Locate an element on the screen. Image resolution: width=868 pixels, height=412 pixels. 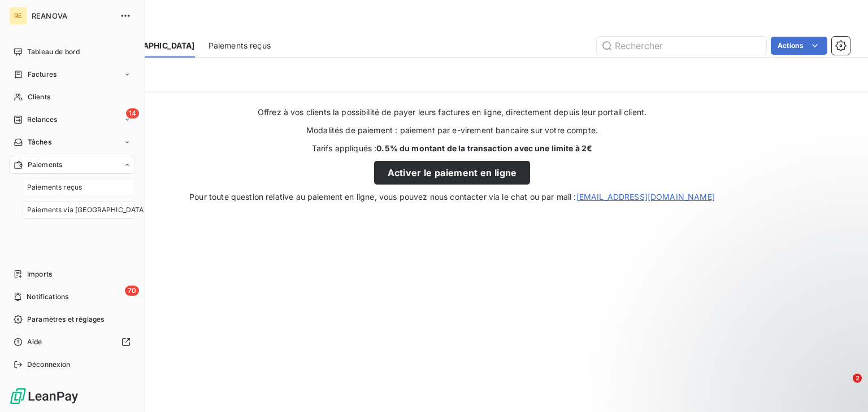
span: Tâches is located at coordinates (40, 142).